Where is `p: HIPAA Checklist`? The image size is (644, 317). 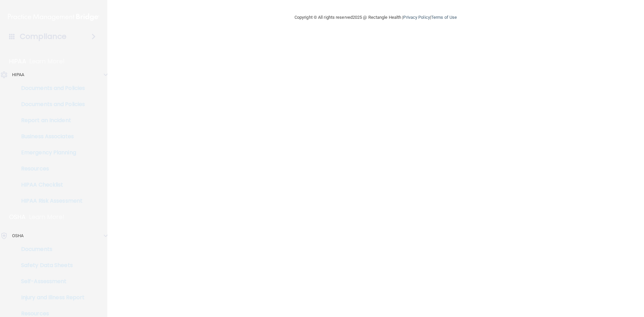
p: HIPAA Checklist is located at coordinates (50, 185).